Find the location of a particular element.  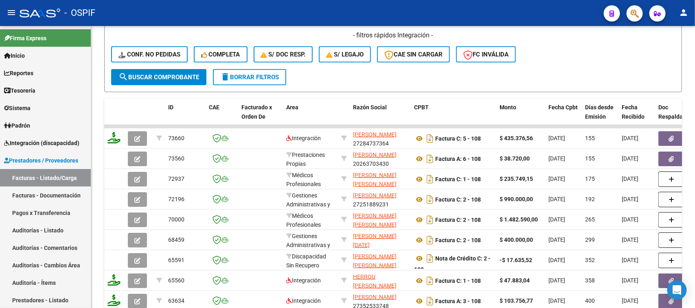

datatable-header-cell: Razón Social is located at coordinates (380, 117).